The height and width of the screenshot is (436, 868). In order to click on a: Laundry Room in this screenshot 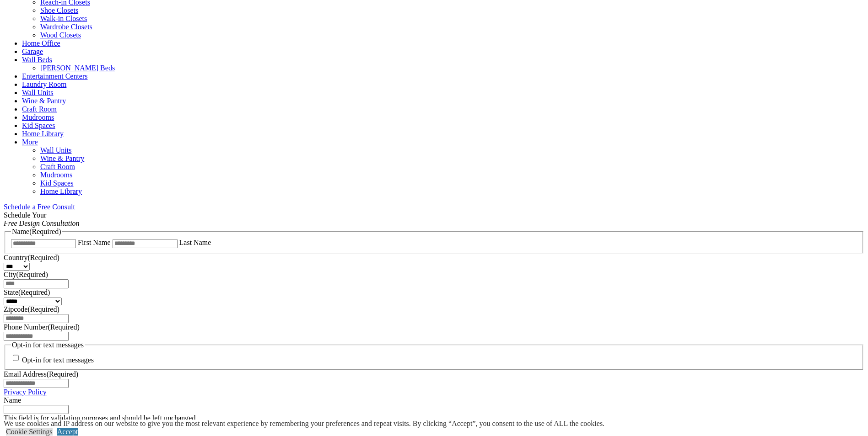, I will do `click(44, 84)`.